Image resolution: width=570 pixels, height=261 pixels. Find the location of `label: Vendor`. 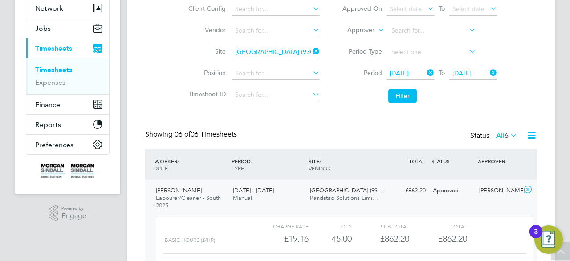

label: Vendor is located at coordinates (206, 30).